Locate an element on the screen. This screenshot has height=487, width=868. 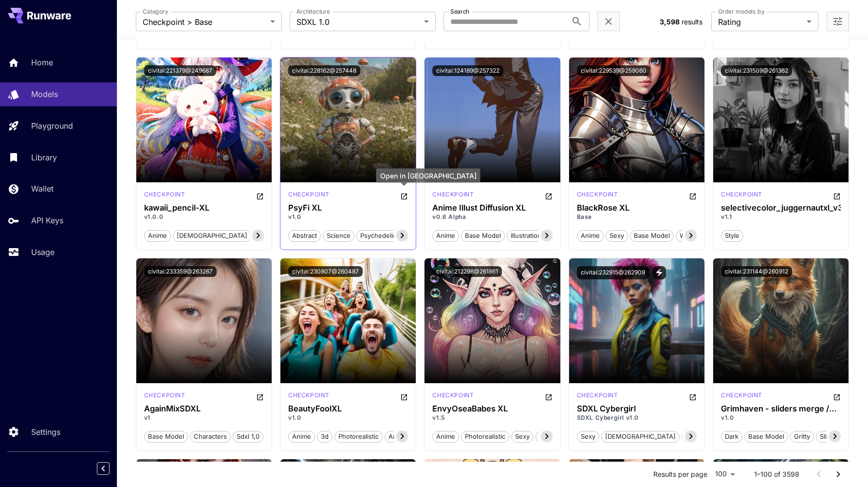
button: civitai:124189@257322 is located at coordinates (468, 71).